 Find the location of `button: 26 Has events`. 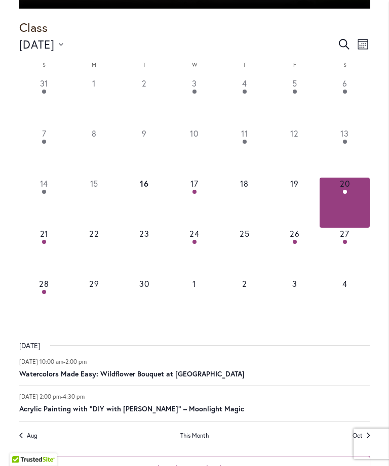

button: 26 Has events is located at coordinates (294, 253).